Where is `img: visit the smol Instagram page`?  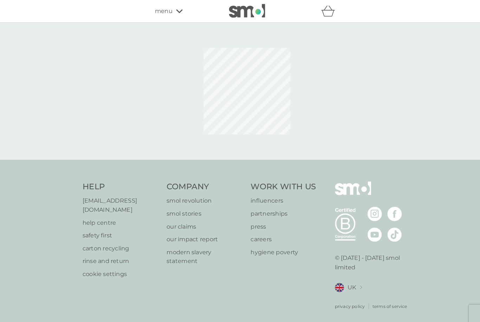
img: visit the smol Instagram page is located at coordinates (364, 208).